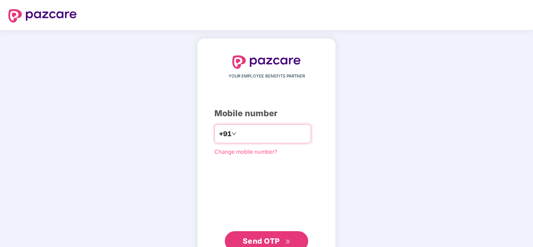  Describe the element at coordinates (246, 152) in the screenshot. I see `span: Change mobile number?` at that location.